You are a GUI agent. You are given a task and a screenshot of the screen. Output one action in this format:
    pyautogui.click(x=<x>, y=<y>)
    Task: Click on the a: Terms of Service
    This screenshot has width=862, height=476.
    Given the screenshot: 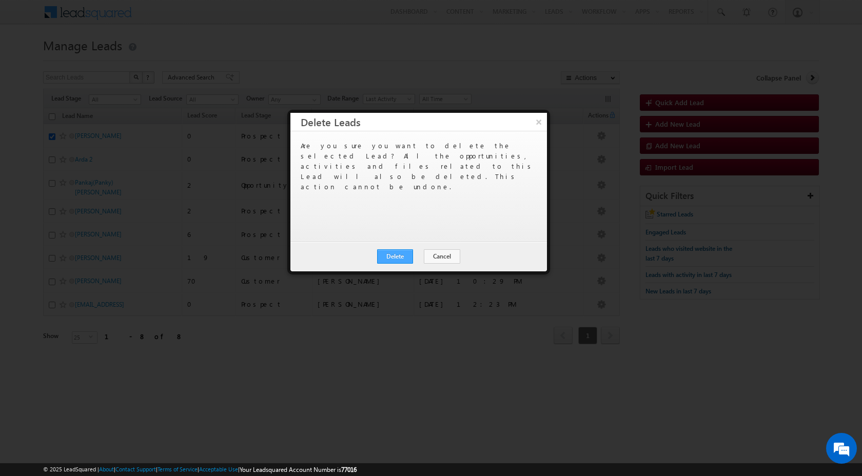 What is the action you would take?
    pyautogui.click(x=177, y=469)
    